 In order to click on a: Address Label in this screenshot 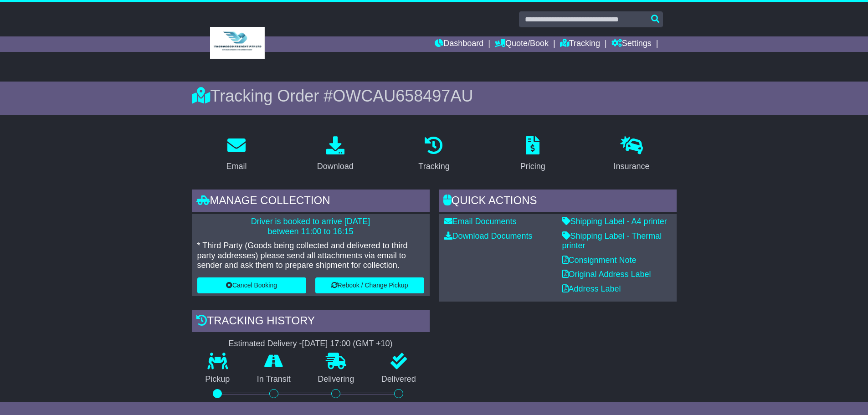, I will do `click(592, 289)`.